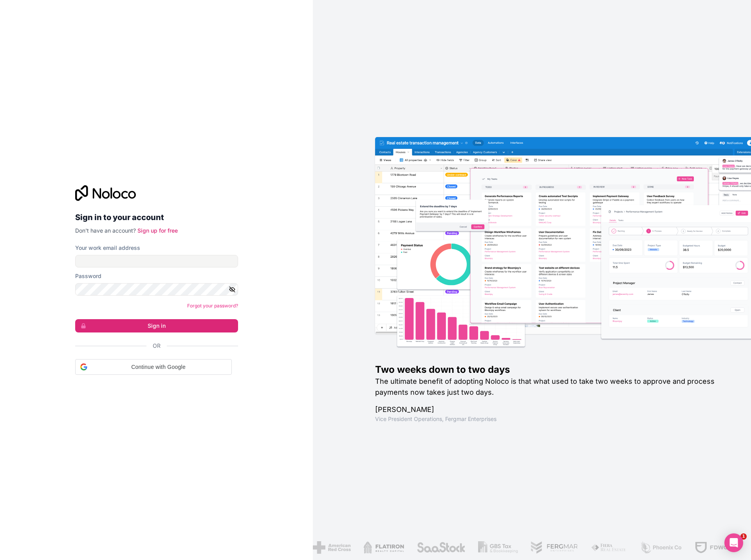 This screenshot has height=560, width=751. I want to click on img: /assets/gbstax-C-GtDUiK.png, so click(498, 548).